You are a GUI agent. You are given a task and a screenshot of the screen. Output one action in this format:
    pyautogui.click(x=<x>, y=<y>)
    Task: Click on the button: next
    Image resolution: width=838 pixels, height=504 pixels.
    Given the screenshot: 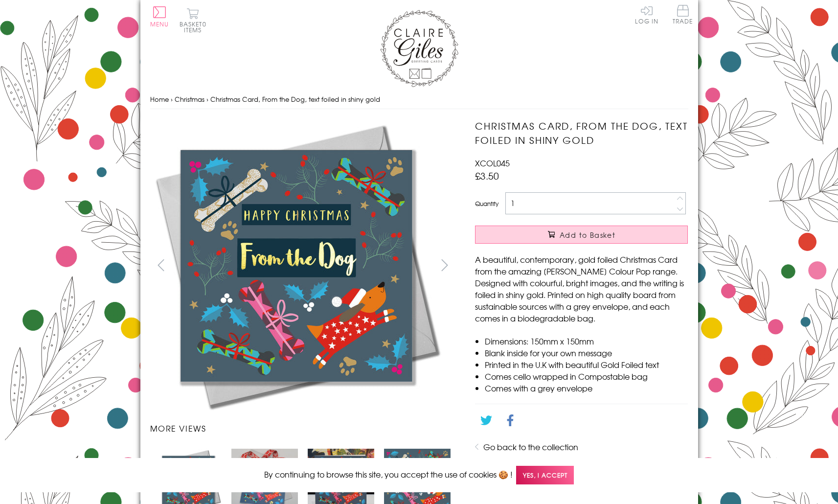 What is the action you would take?
    pyautogui.click(x=444, y=265)
    